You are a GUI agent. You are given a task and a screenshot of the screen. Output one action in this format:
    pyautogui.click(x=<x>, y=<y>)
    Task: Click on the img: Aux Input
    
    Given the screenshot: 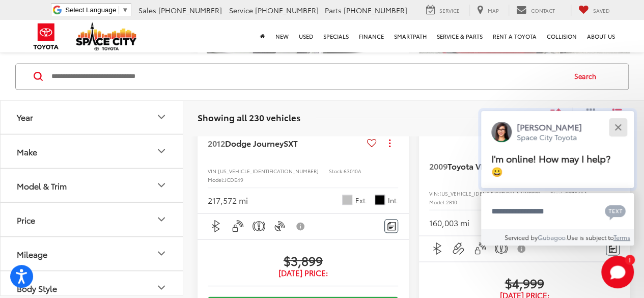 What is the action you would take?
    pyautogui.click(x=458, y=247)
    